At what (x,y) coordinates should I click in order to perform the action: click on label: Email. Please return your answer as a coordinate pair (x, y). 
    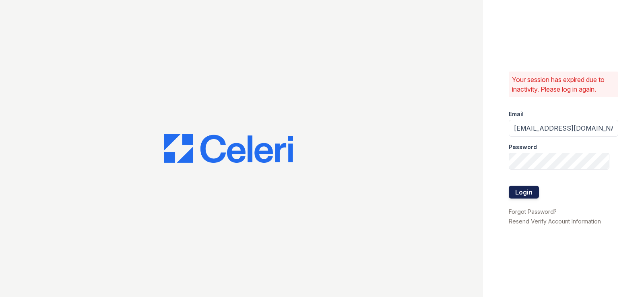
    Looking at the image, I should click on (516, 114).